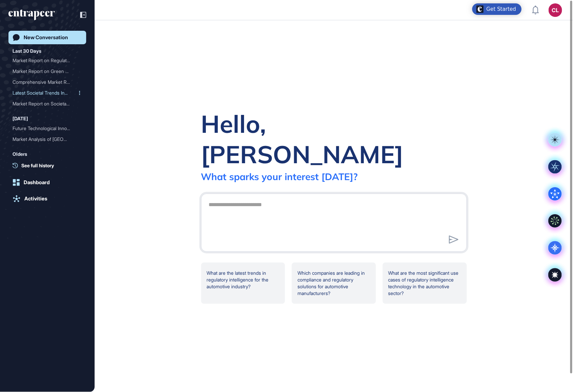 This screenshot has height=392, width=573. What do you see at coordinates (47, 199) in the screenshot?
I see `a: Activities` at bounding box center [47, 199].